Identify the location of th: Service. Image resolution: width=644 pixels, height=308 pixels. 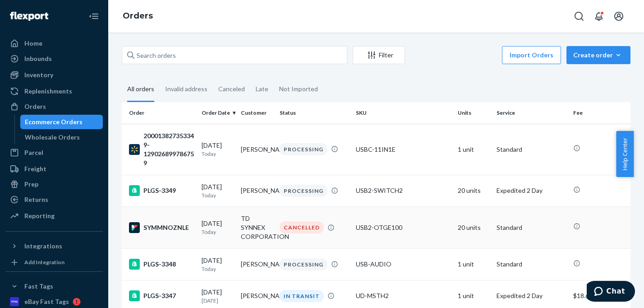
(531, 113).